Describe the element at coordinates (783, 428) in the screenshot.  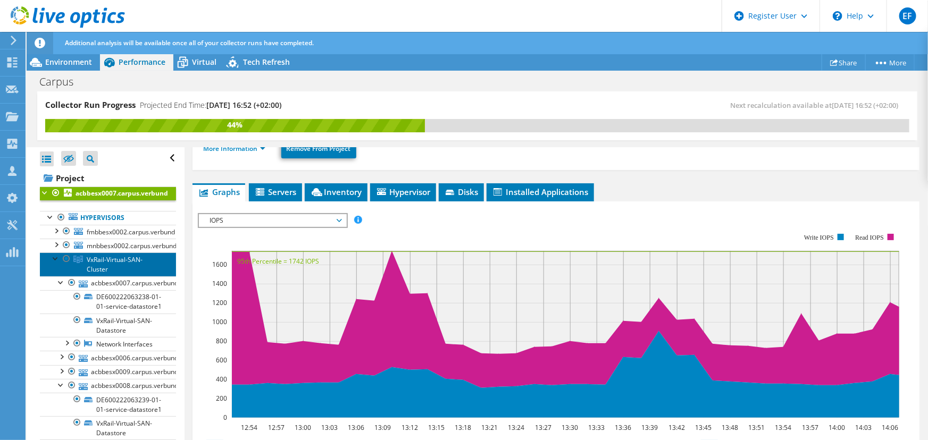
I see `text: 13:54` at that location.